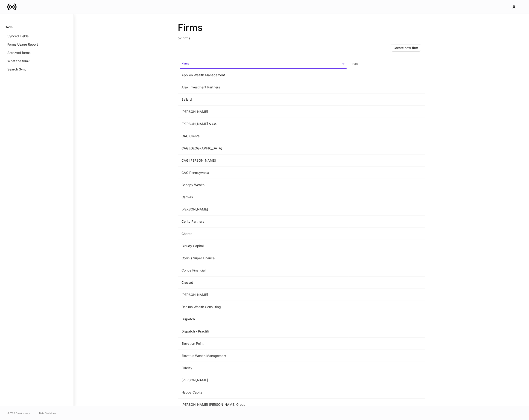 The image size is (529, 420). I want to click on a: Data Disclaimer, so click(48, 413).